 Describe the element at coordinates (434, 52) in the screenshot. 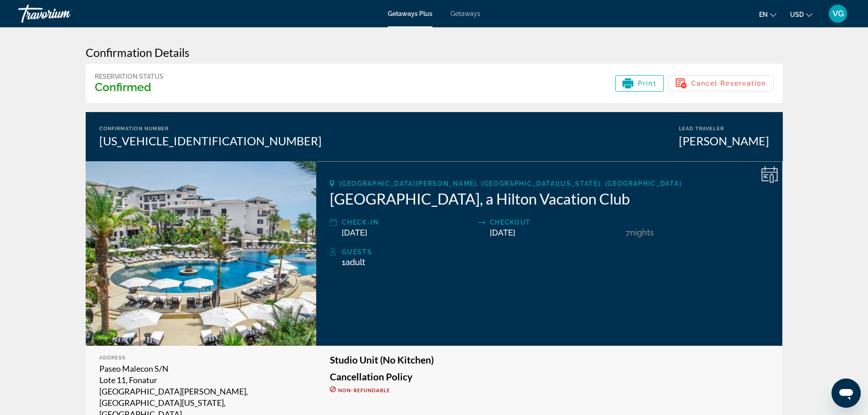

I see `h3: Confirmation Details` at that location.